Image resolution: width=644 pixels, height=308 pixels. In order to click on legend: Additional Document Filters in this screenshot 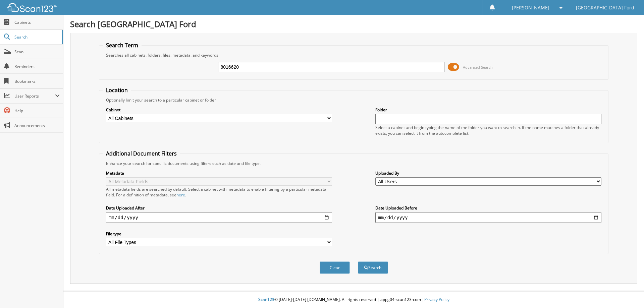, I will do `click(142, 153)`.